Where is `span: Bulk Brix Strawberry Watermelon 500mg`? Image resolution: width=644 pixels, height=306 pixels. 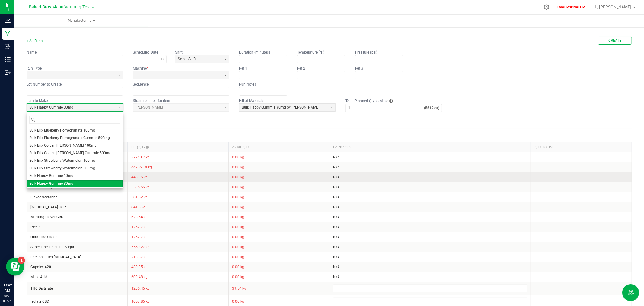 span: Bulk Brix Strawberry Watermelon 500mg is located at coordinates (62, 168).